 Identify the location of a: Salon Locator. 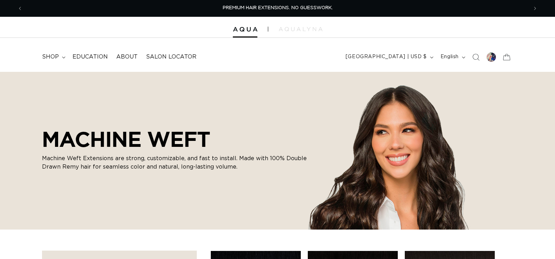
(171, 57).